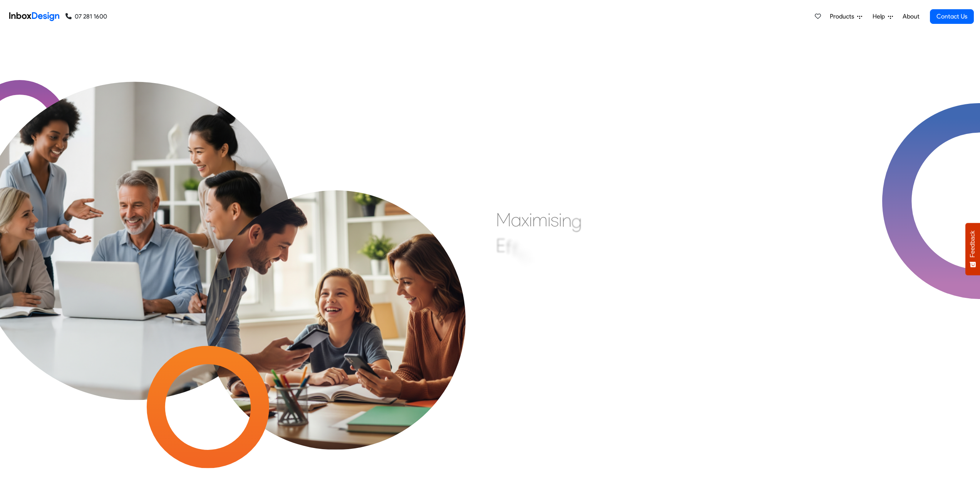 The height and width of the screenshot is (498, 980). I want to click on div: E, so click(500, 245).